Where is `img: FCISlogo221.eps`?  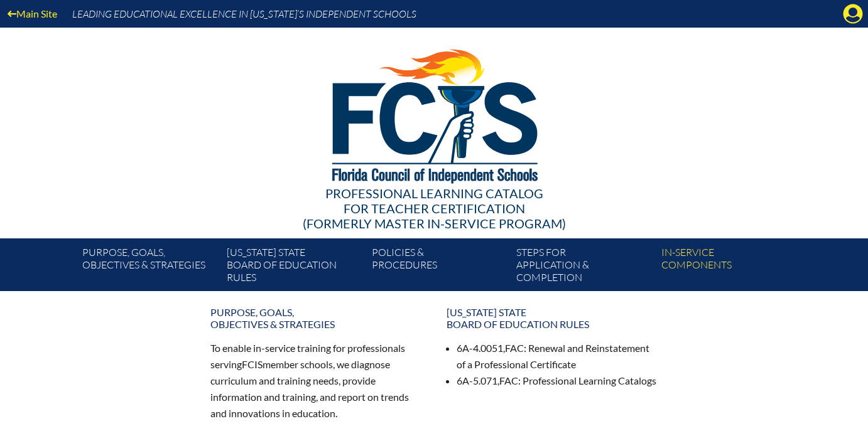
img: FCISlogo221.eps is located at coordinates (434, 113).